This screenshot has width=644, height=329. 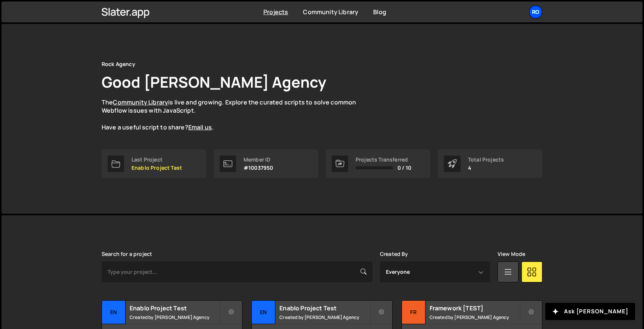 What do you see at coordinates (236, 115) in the screenshot?
I see `p: The is live and growing. Explore the curated scripts to solve common Webflow issues with JavaScri...` at bounding box center [236, 115].